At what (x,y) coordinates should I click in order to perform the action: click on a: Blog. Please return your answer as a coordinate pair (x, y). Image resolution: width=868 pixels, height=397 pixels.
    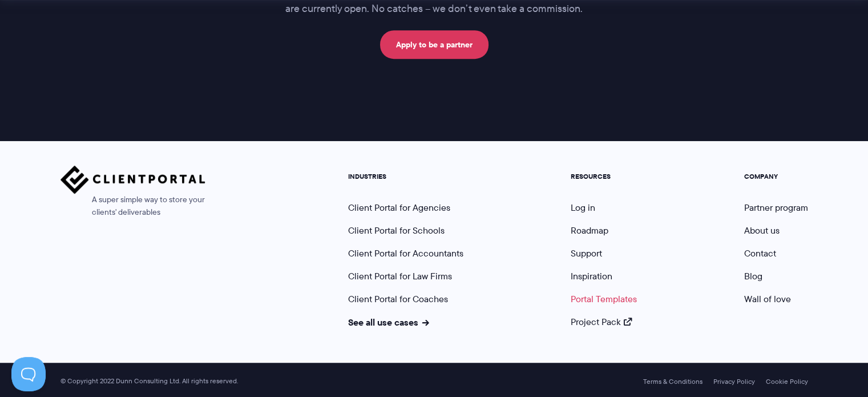
    Looking at the image, I should click on (753, 276).